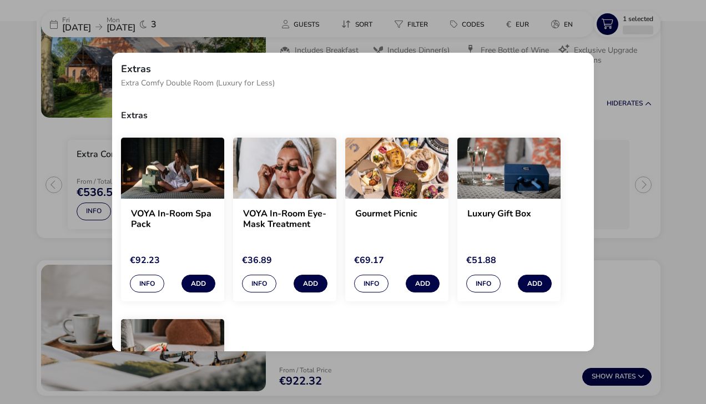 This screenshot has width=706, height=404. What do you see at coordinates (353, 116) in the screenshot?
I see `h3: Extras` at bounding box center [353, 116].